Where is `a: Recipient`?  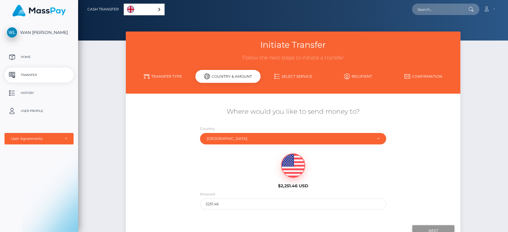 a: Recipient is located at coordinates (358, 76).